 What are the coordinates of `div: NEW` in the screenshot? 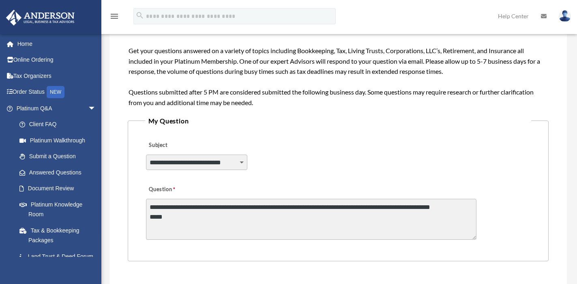 It's located at (56, 92).